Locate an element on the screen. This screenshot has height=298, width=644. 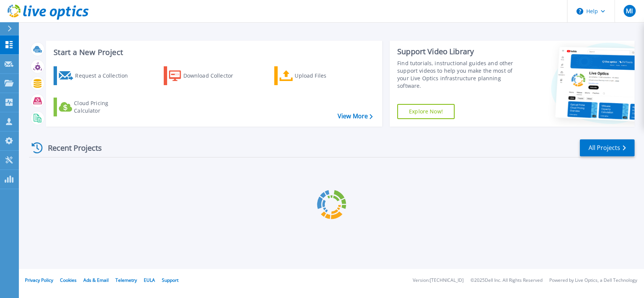
a: Telemetry is located at coordinates (126, 280).